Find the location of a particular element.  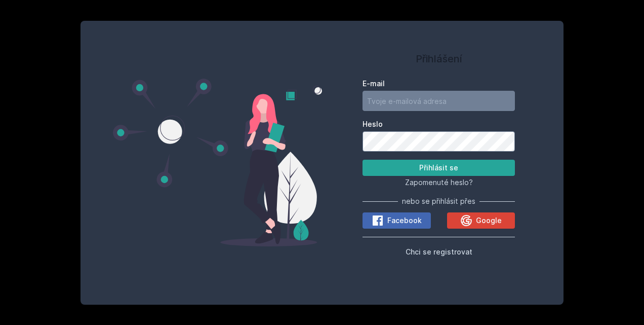

button: Chci se registrovat is located at coordinates (439, 251).